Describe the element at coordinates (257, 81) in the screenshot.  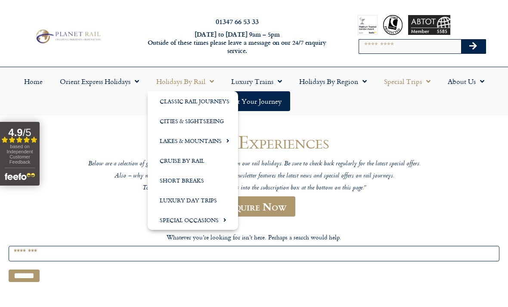
I see `a: Luxury Trains` at that location.